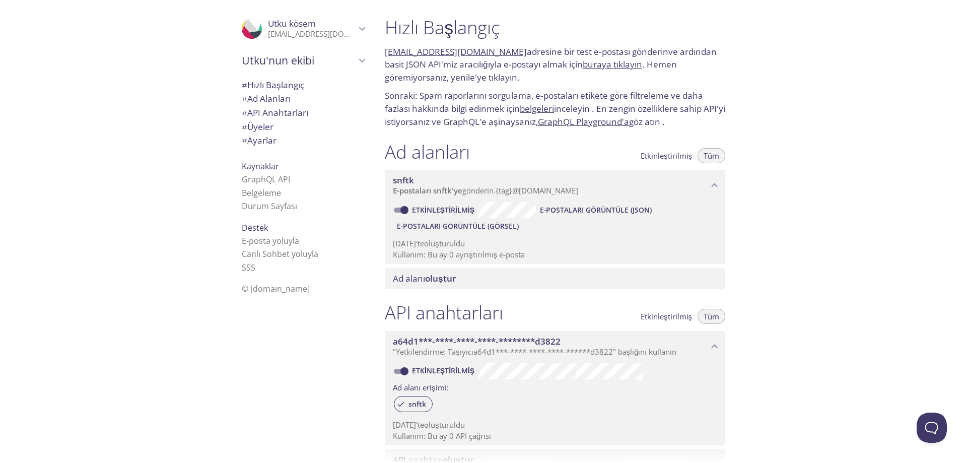 This screenshot has width=967, height=463. What do you see at coordinates (612, 64) in the screenshot?
I see `font: buraya tıklayın` at bounding box center [612, 64].